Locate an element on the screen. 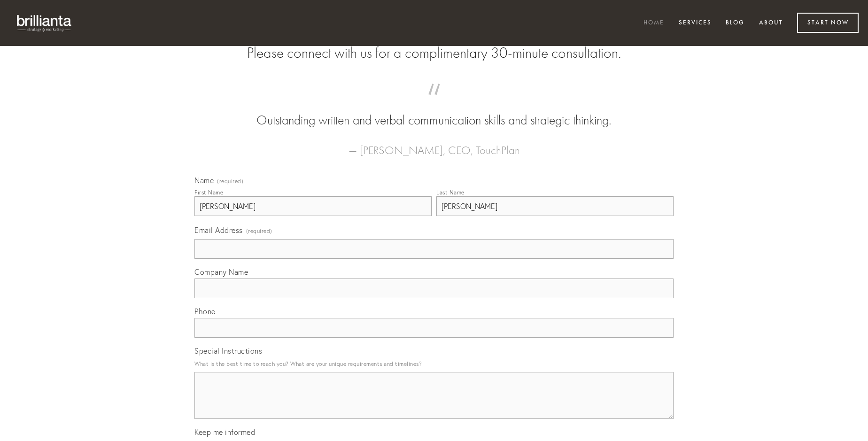 Image resolution: width=868 pixels, height=441 pixels. span: Phone is located at coordinates (205, 312).